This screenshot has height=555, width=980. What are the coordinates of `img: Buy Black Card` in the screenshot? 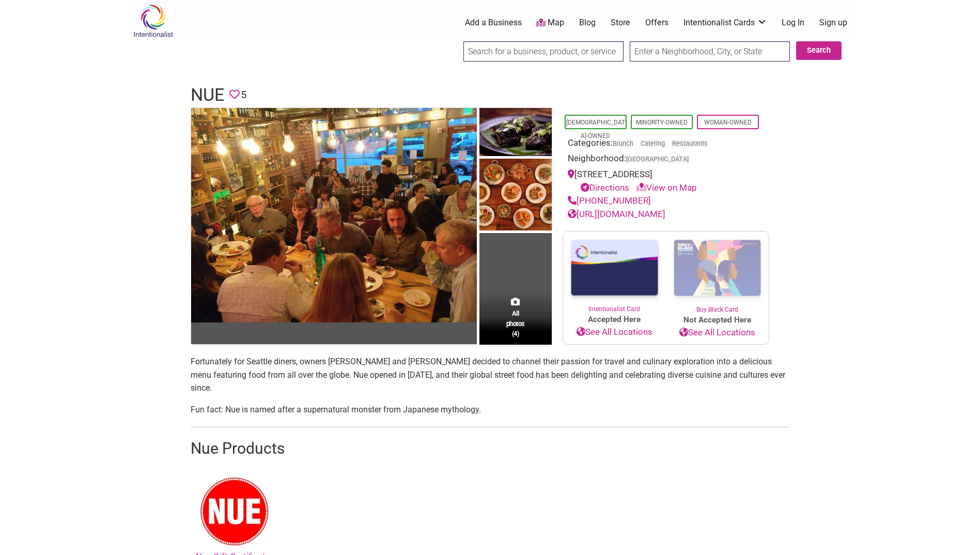 It's located at (717, 268).